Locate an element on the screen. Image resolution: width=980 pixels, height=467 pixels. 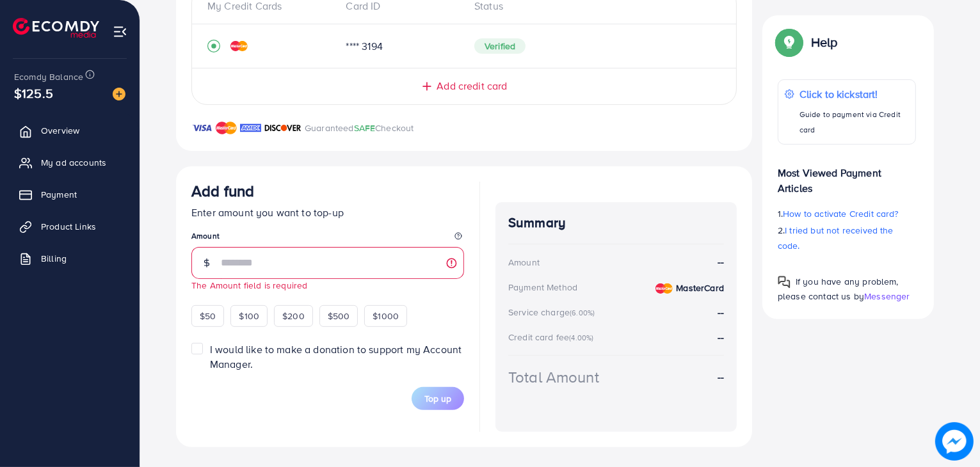
span: My ad accounts is located at coordinates (73, 163).